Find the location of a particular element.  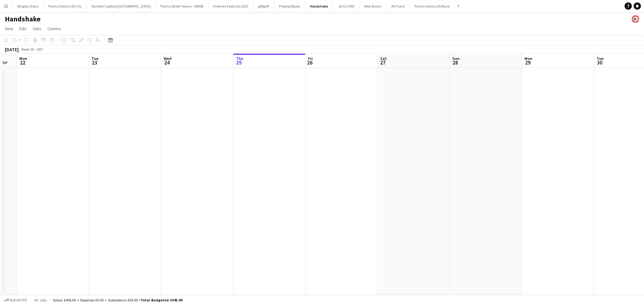

span: 27 is located at coordinates (383, 62).